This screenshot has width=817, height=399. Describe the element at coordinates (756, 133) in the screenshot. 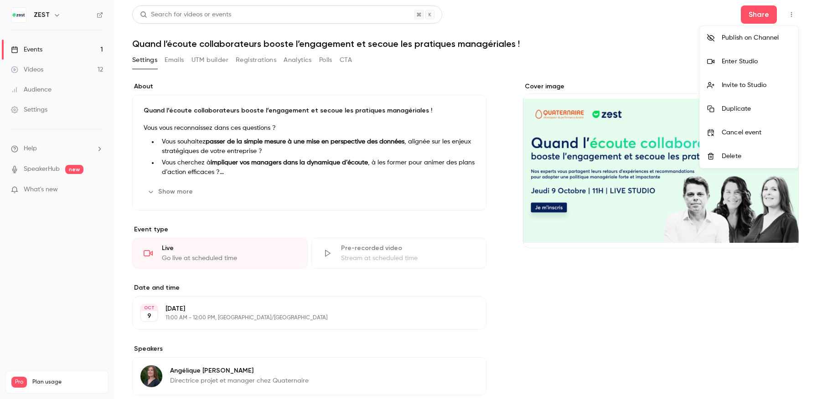

I see `div: Cancel event` at that location.